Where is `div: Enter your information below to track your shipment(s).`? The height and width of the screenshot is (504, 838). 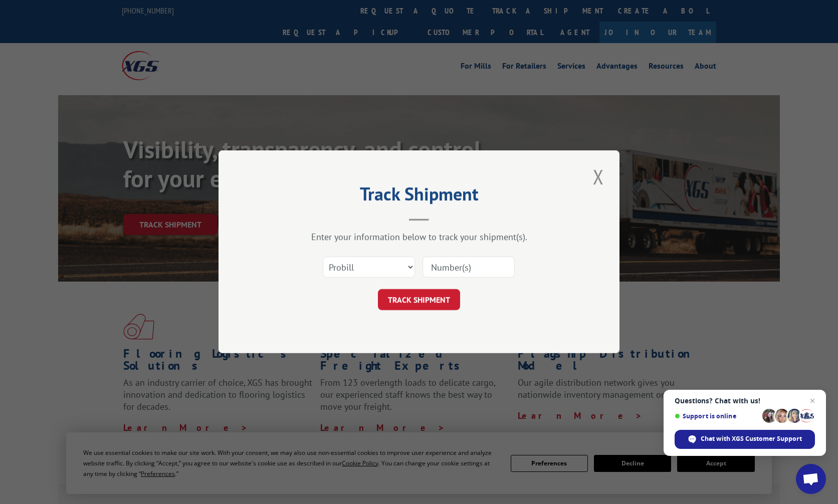 div: Enter your information below to track your shipment(s). is located at coordinates (419, 237).